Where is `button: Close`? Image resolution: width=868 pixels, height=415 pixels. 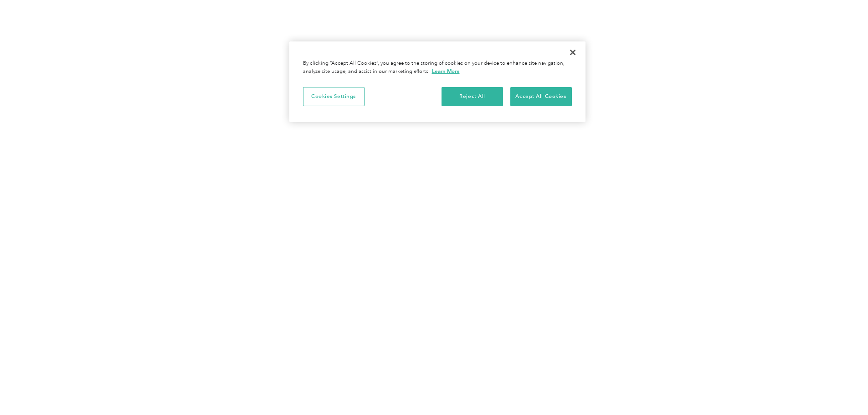 button: Close is located at coordinates (573, 52).